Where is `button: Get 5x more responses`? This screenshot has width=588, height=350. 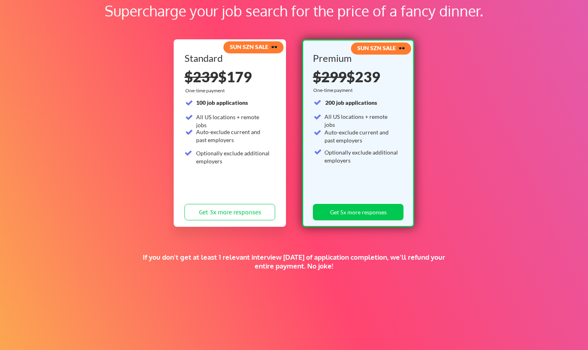
button: Get 5x more responses is located at coordinates (358, 212).